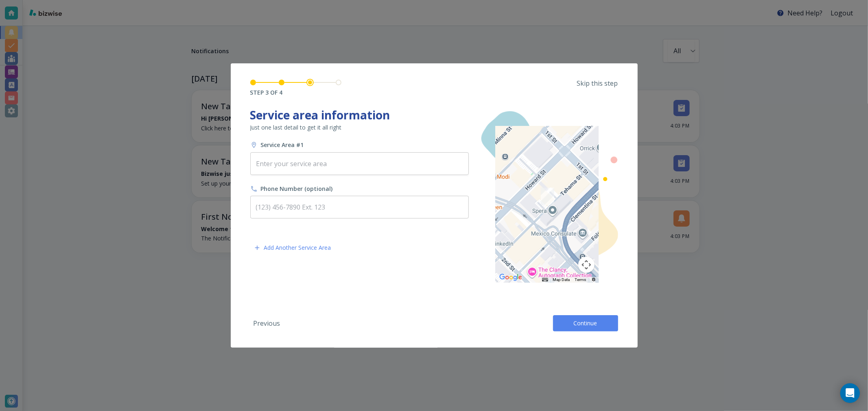 The width and height of the screenshot is (868, 411). What do you see at coordinates (360, 115) in the screenshot?
I see `h1: Service area information` at bounding box center [360, 115].